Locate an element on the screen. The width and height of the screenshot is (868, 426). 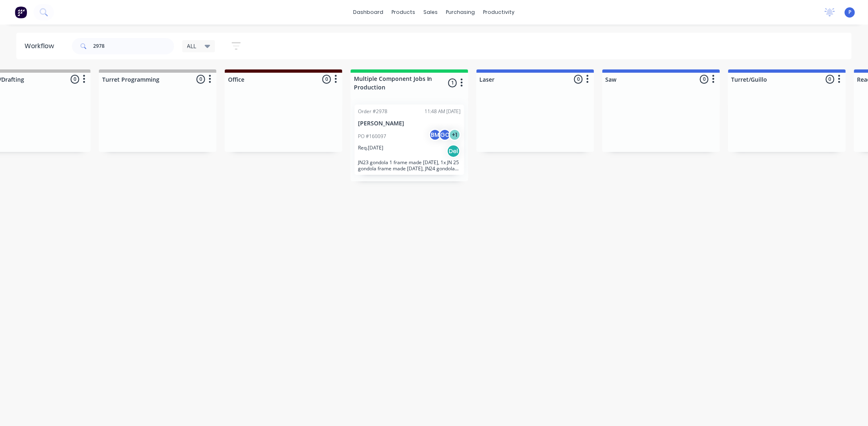
div: Order #2978 is located at coordinates (373, 112).